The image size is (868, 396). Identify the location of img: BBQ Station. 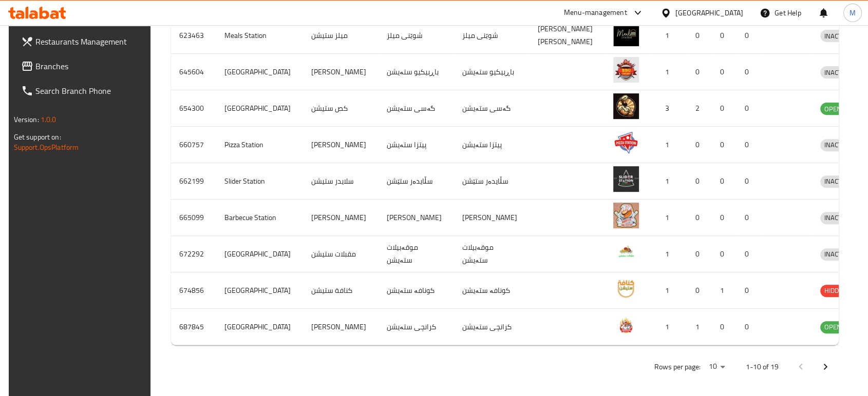
(626, 70).